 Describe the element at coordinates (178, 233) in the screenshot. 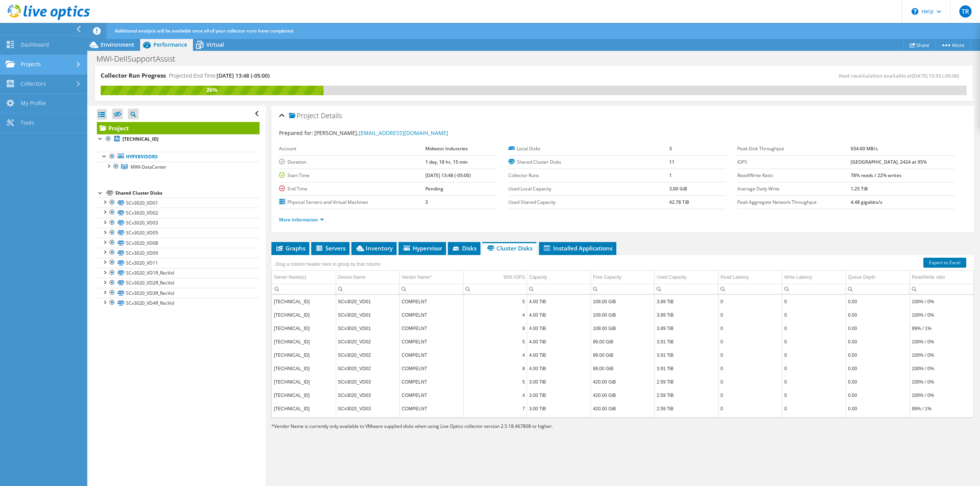

I see `a: SCv3020_VD05` at that location.